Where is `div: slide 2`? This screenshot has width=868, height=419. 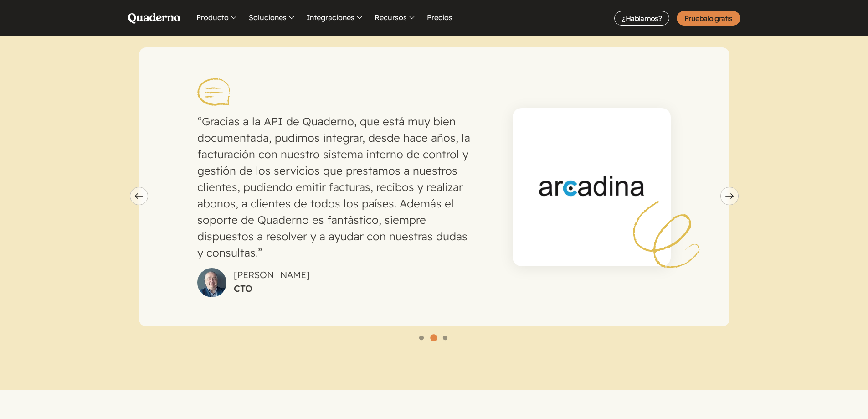 div: slide 2 is located at coordinates (434, 187).